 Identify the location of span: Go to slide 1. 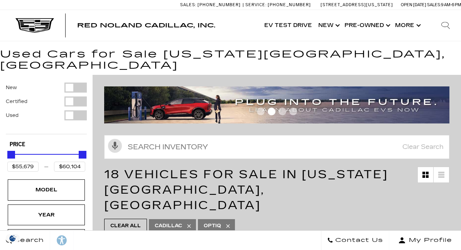
(261, 111).